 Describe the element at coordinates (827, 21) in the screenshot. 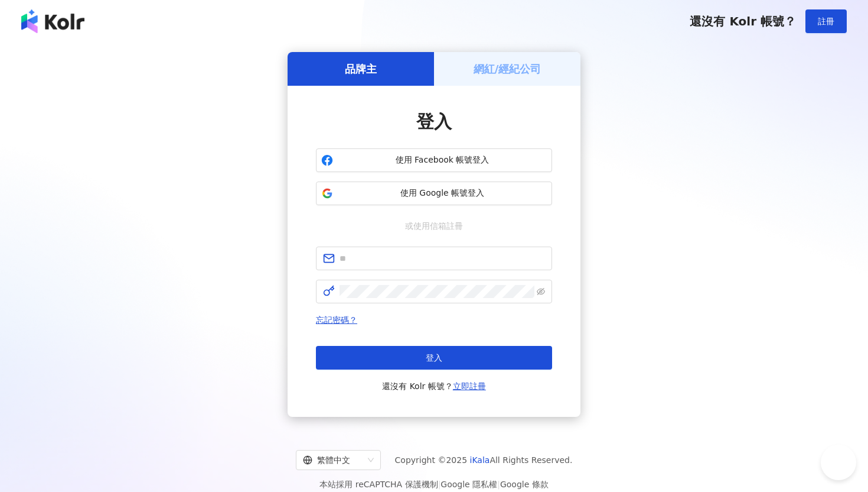

I see `span: 註冊` at that location.